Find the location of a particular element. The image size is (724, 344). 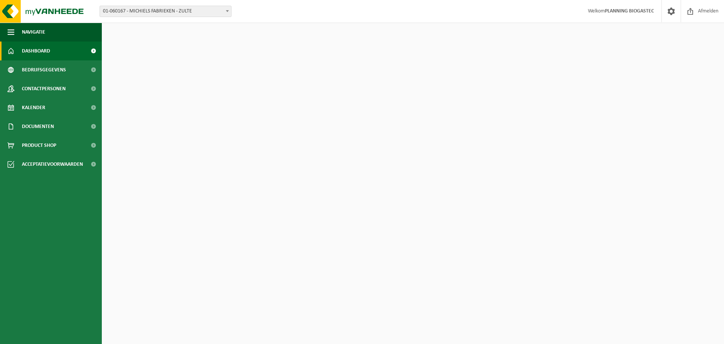

span: Contactpersonen is located at coordinates (44, 89).